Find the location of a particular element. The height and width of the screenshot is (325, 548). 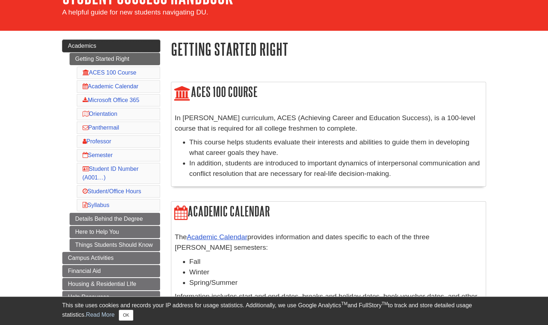

a: ACES 100 Course is located at coordinates (109, 72).